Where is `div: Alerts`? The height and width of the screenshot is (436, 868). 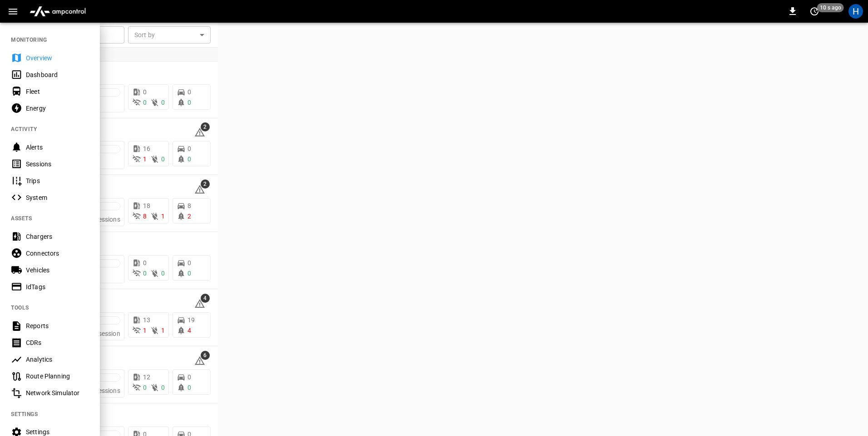
div: Alerts is located at coordinates (57, 148).